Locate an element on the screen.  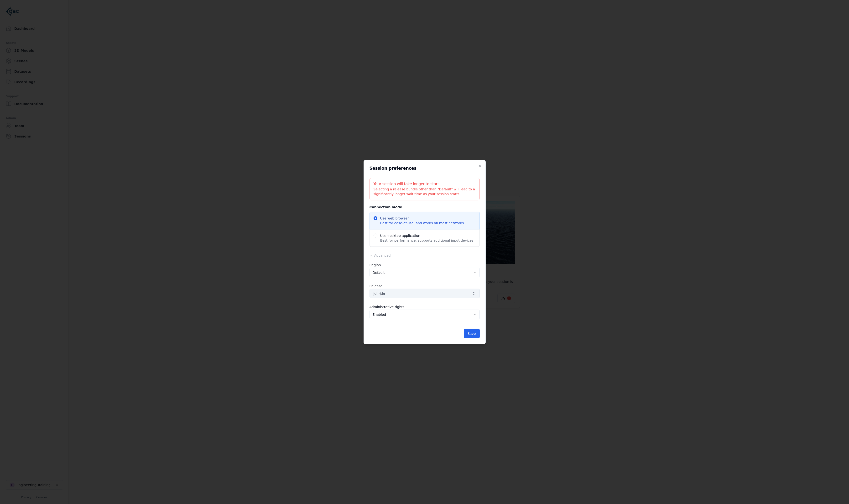
span: jdn-jdn is located at coordinates (422, 293).